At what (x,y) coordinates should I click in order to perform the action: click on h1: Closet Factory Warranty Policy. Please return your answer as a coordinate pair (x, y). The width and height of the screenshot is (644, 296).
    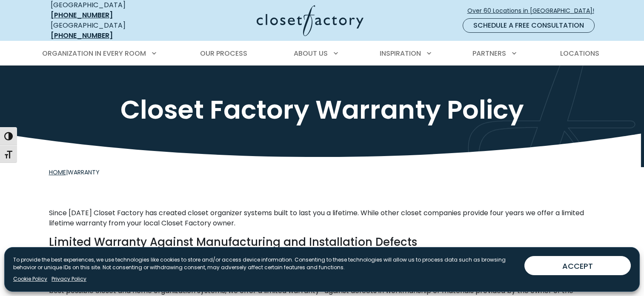
    Looking at the image, I should click on (322, 110).